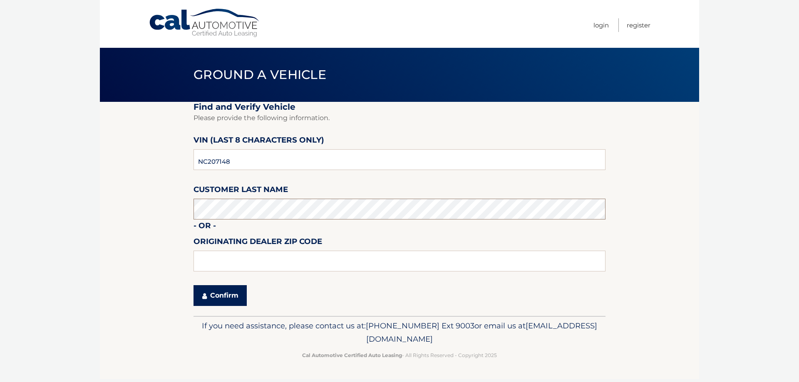 The width and height of the screenshot is (799, 382). What do you see at coordinates (638, 25) in the screenshot?
I see `a: Register` at bounding box center [638, 25].